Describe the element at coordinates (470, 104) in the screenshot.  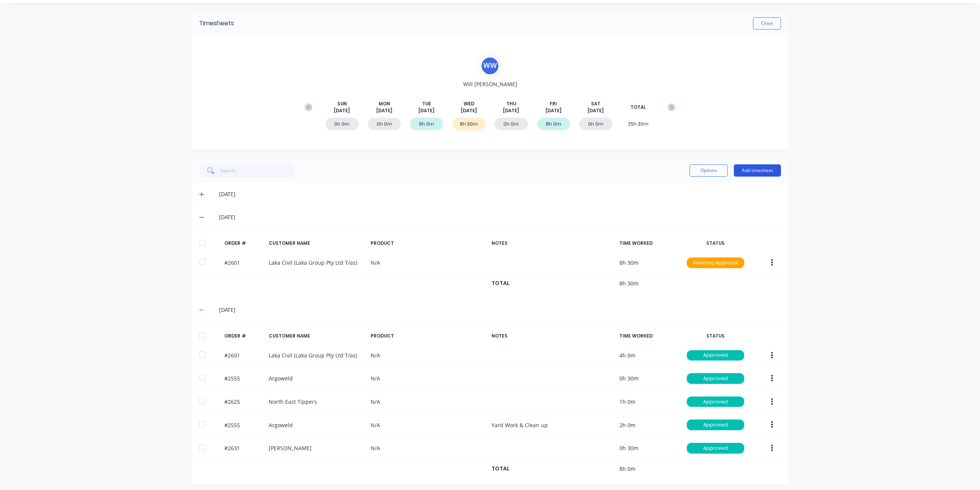
I see `span: WED` at that location.